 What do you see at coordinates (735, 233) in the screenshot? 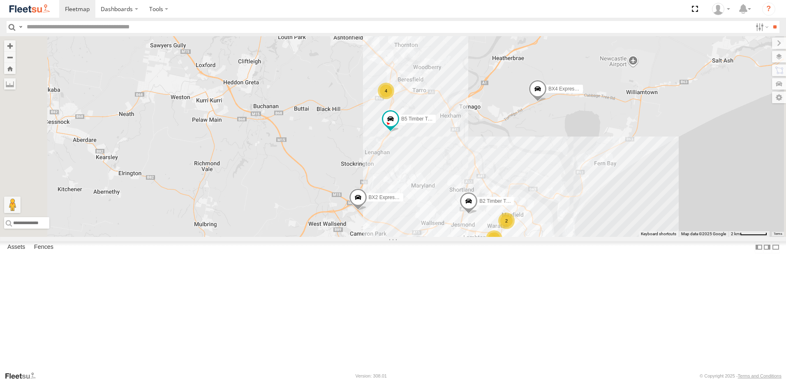
I see `span: 2 km` at bounding box center [735, 233].